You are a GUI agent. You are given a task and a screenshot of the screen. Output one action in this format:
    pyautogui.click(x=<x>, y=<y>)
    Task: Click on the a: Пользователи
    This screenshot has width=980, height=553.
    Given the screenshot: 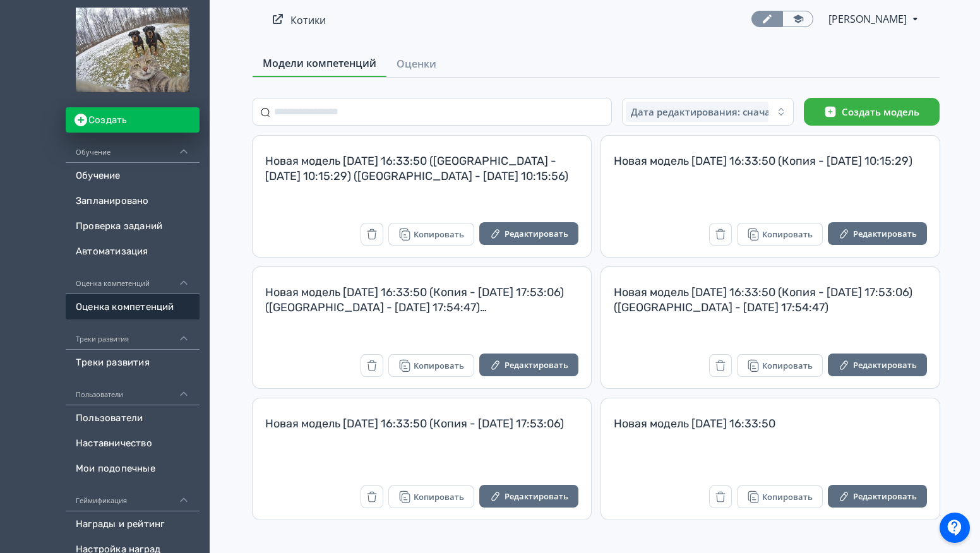 What is the action you would take?
    pyautogui.click(x=132, y=418)
    